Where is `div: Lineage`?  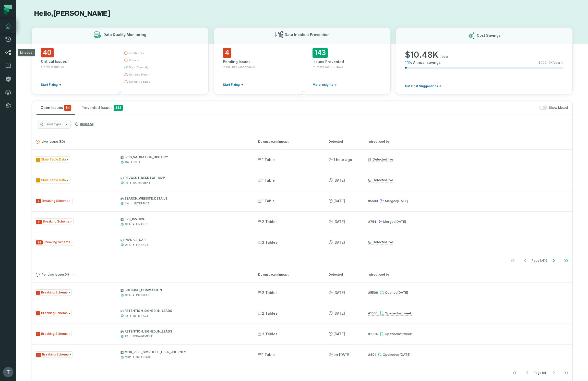 div: Lineage is located at coordinates (27, 53).